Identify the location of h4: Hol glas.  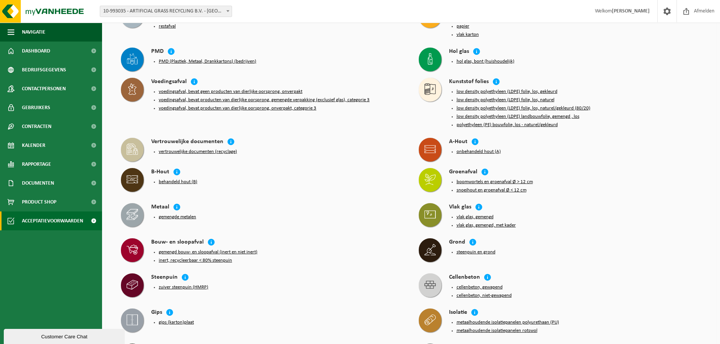
(459, 52).